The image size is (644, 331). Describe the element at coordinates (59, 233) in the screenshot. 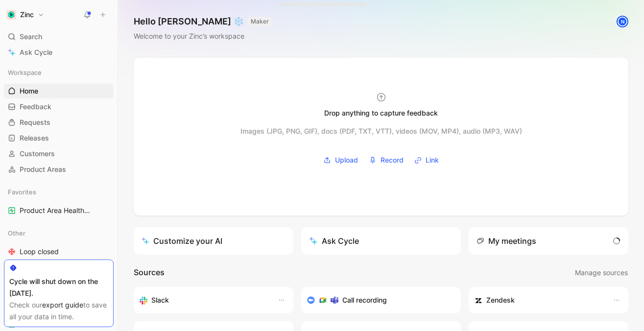

I see `div: Other` at that location.